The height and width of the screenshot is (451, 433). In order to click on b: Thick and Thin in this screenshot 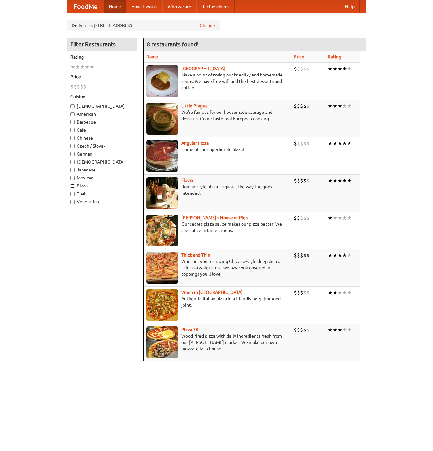, I will do `click(196, 255)`.